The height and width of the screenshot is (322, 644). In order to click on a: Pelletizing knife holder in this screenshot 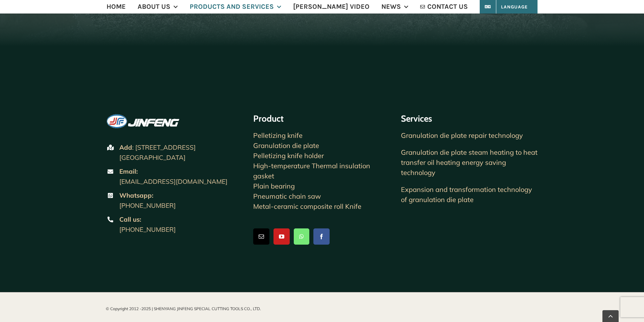, I will do `click(288, 155)`.